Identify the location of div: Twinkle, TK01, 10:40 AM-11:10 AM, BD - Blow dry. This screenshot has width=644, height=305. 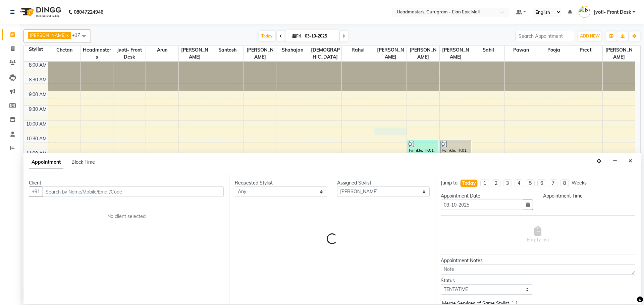
(423, 147).